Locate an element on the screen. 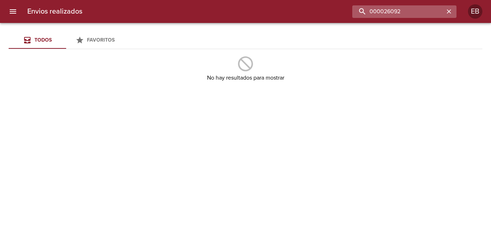 The image size is (491, 227). div: Abrir información de usuario is located at coordinates (475, 11).